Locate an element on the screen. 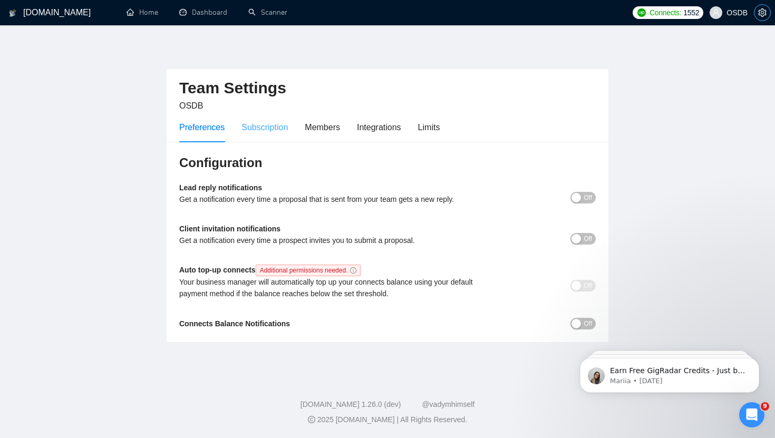  span: setting is located at coordinates (762, 13).